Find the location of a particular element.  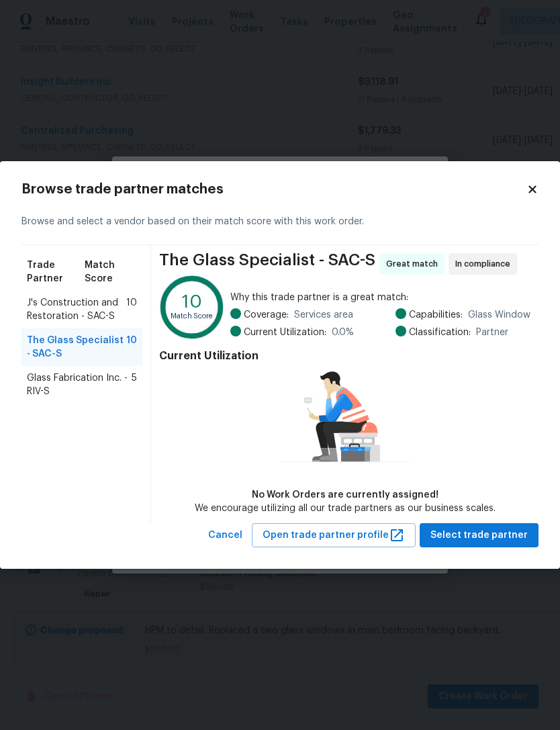

span: 0.0 % is located at coordinates (343, 332).